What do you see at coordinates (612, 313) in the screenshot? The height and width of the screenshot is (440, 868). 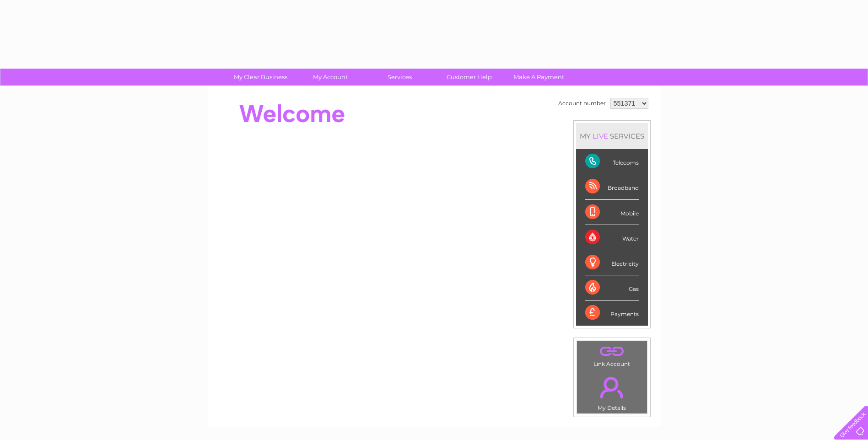 I see `div: Payments` at bounding box center [612, 313].